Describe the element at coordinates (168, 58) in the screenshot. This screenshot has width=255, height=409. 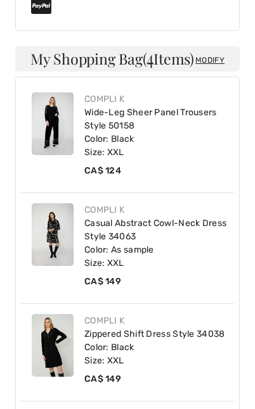
I see `span: ( Items)` at that location.